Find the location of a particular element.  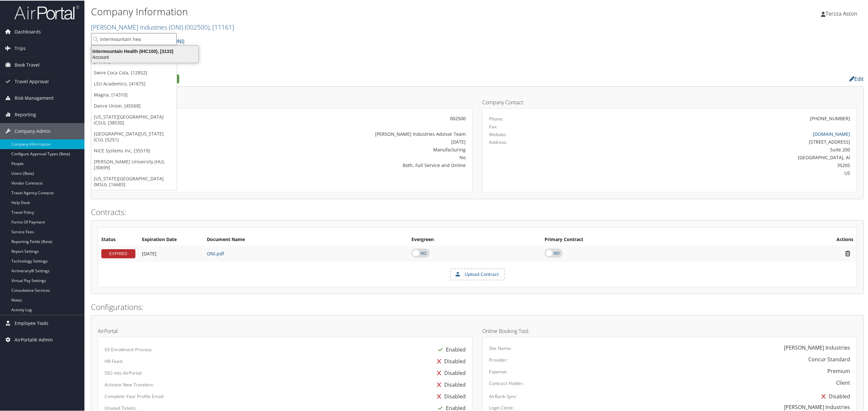

a: Dance Union, [45568] is located at coordinates (134, 106).